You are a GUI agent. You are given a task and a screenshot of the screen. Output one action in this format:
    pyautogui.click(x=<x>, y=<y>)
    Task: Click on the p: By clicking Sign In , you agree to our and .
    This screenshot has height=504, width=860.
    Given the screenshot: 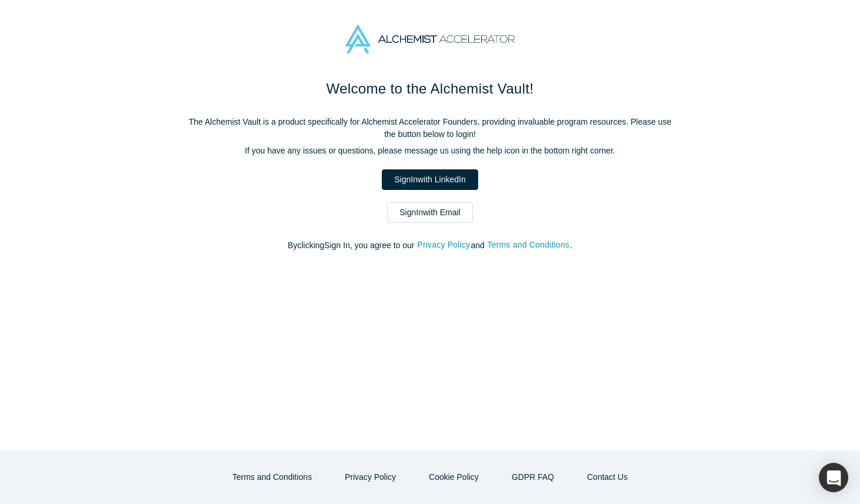 What is the action you would take?
    pyautogui.click(x=430, y=245)
    